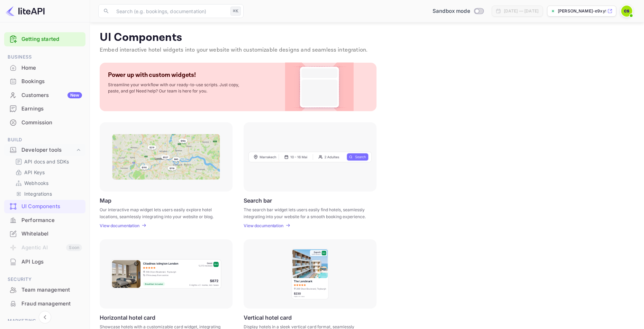 This screenshot has height=329, width=644. I want to click on img: Colin Seaman, so click(626, 11).